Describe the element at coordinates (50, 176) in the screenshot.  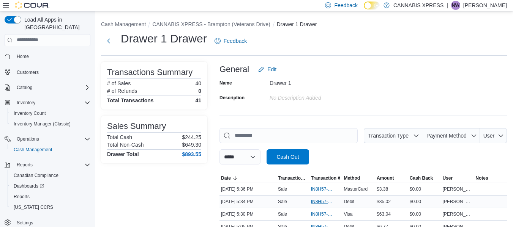
I see `button: Canadian Compliance` at that location.